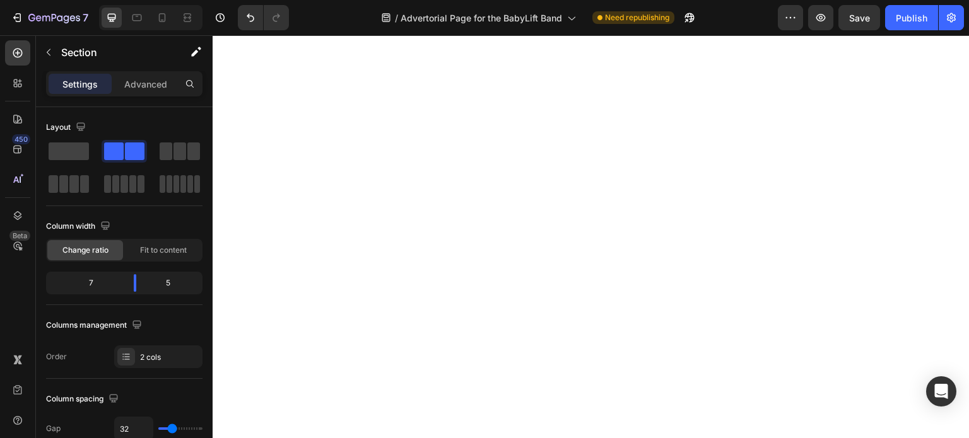 The image size is (969, 438). What do you see at coordinates (85, 18) in the screenshot?
I see `p: 7` at bounding box center [85, 18].